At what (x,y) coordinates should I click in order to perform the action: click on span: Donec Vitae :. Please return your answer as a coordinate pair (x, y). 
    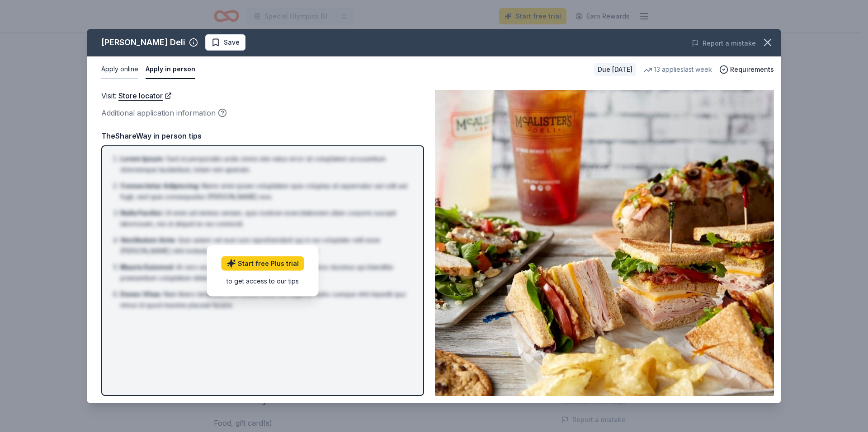
    Looking at the image, I should click on (141, 294).